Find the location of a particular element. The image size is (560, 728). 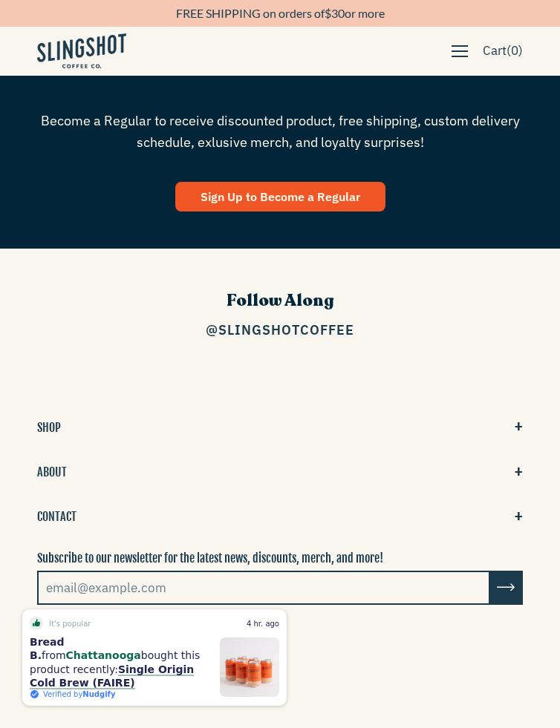

span: Become a Regular to receive discounted product, free shipping, custom delivery schedule, exlusive... is located at coordinates (280, 132).